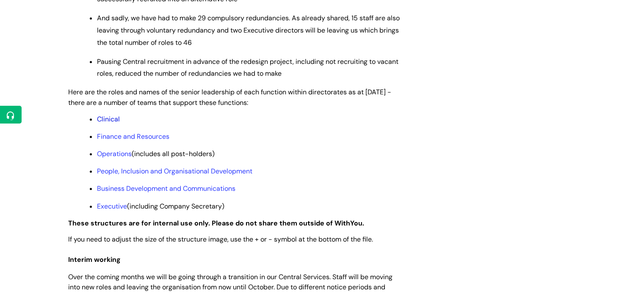 This screenshot has width=644, height=294. What do you see at coordinates (114, 153) in the screenshot?
I see `a: Operations` at bounding box center [114, 153].